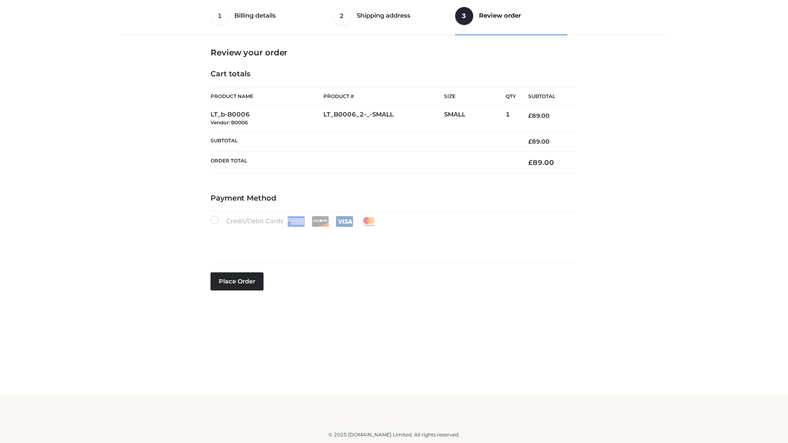 This screenshot has height=443, width=788. I want to click on td: LT_B0006_2-_-SMALL, so click(384, 119).